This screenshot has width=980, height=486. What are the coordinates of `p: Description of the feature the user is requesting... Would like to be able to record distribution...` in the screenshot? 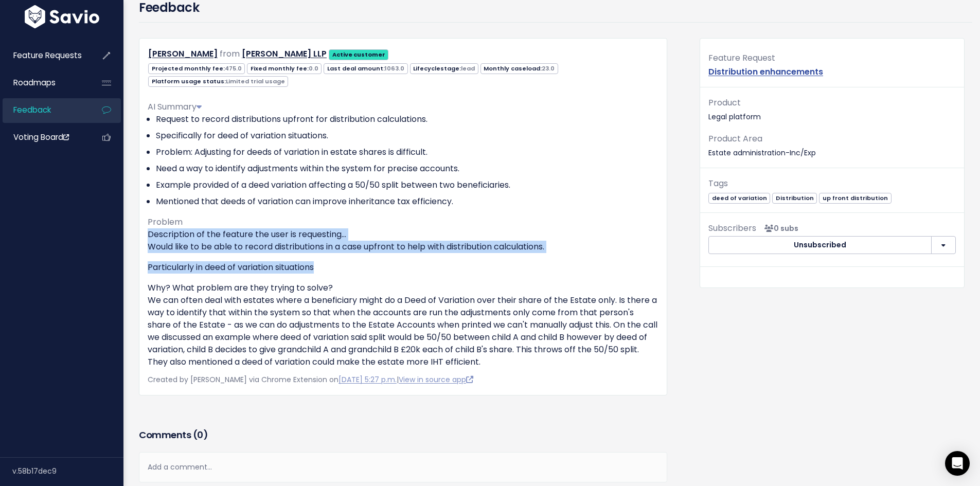 It's located at (403, 241).